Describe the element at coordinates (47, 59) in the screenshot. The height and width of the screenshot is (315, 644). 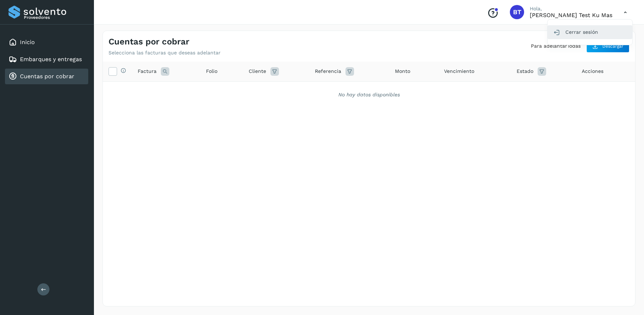
I see `div: Embarques y entregas` at that location.